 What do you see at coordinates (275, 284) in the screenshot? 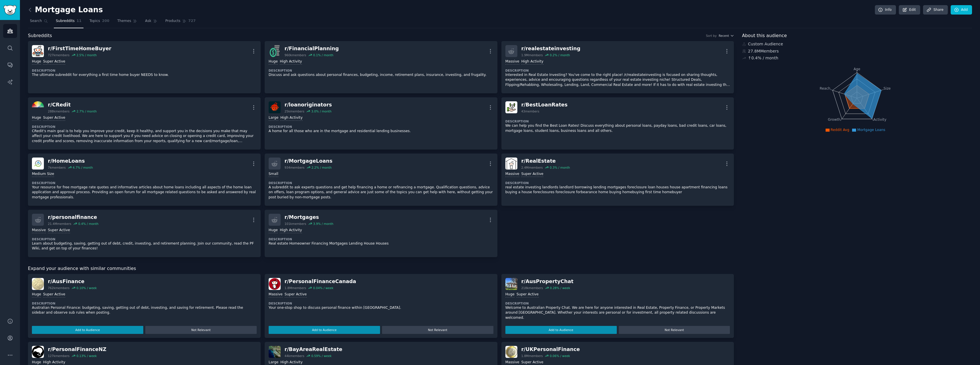
I see `img: PersonalFinanceCanada` at bounding box center [275, 284].